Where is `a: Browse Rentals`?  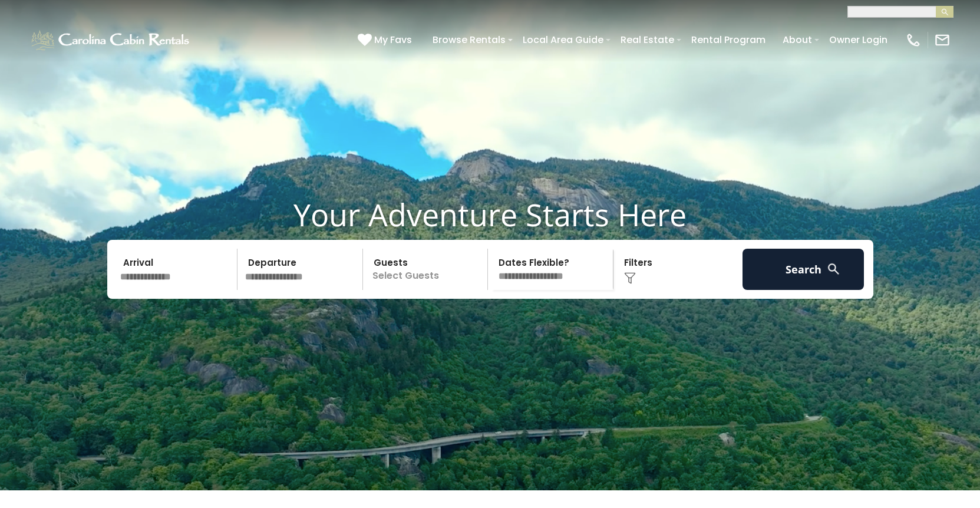 a: Browse Rentals is located at coordinates (469, 39).